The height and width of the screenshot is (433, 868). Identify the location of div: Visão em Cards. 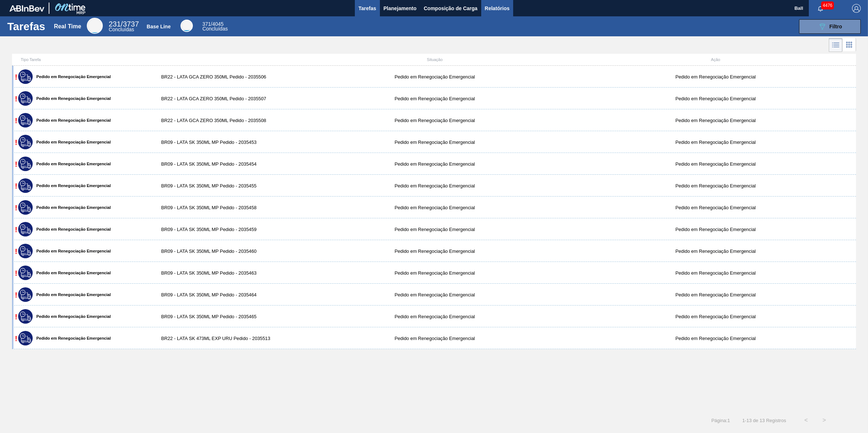
(849, 45).